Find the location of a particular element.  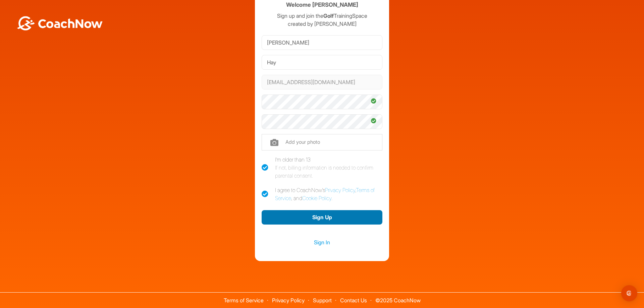

a: Contact Us is located at coordinates (353, 300).